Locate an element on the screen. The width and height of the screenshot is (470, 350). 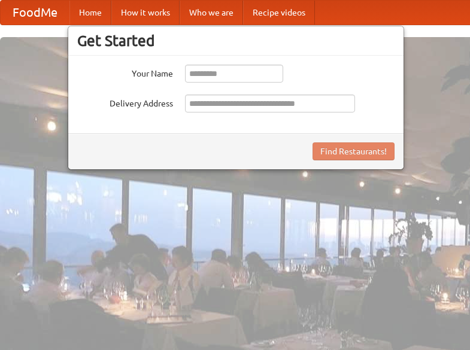
a: Home is located at coordinates (90, 13).